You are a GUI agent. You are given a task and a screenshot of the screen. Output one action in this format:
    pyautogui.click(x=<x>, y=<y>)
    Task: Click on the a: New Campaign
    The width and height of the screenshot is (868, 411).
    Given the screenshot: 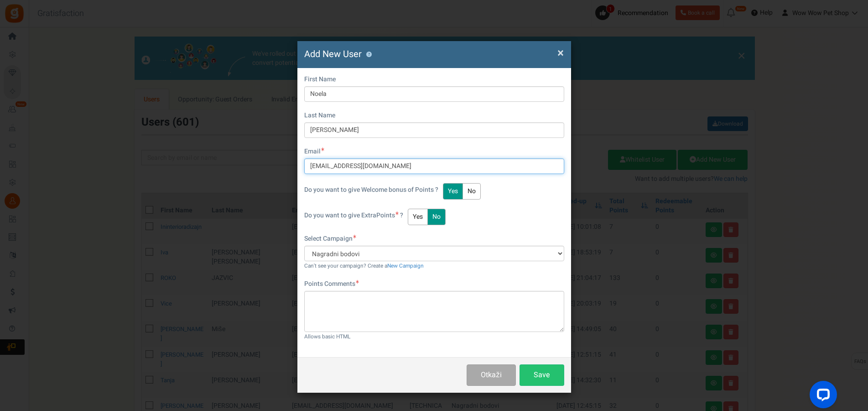 What is the action you would take?
    pyautogui.click(x=405, y=266)
    